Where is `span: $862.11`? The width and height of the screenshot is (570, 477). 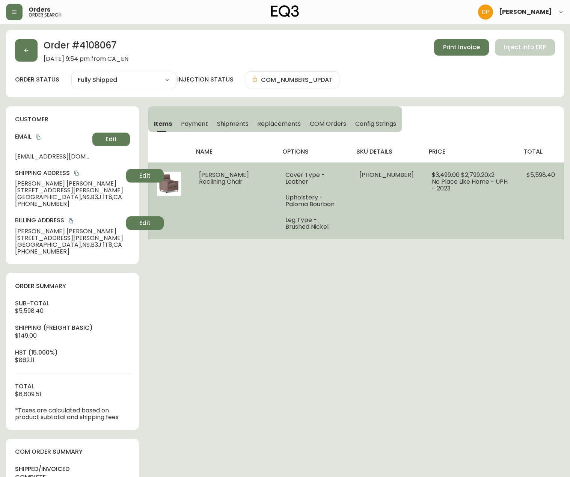 span: $862.11 is located at coordinates (25, 360).